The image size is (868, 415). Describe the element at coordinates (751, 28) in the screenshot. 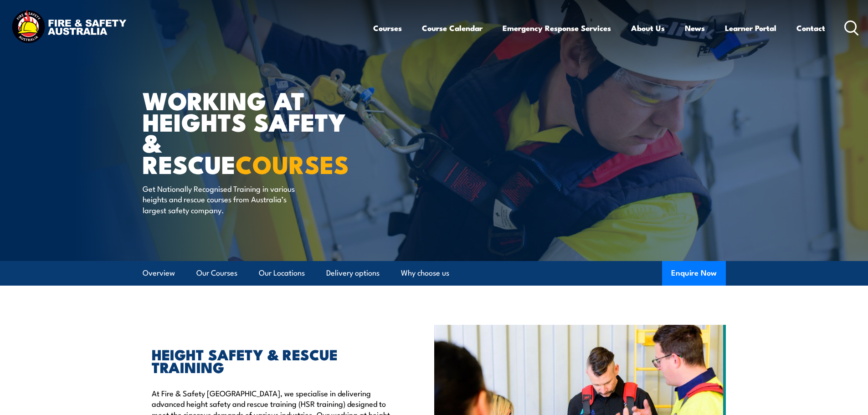

I see `a: Learner Portal` at that location.